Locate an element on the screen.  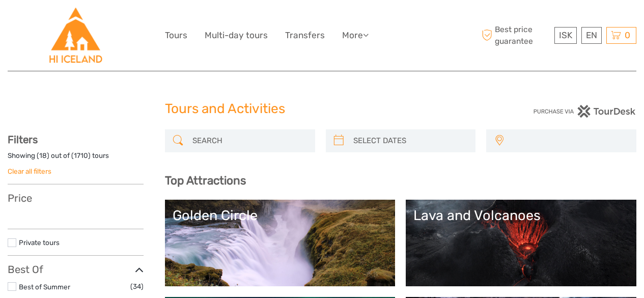
span: ISK is located at coordinates (565, 35).